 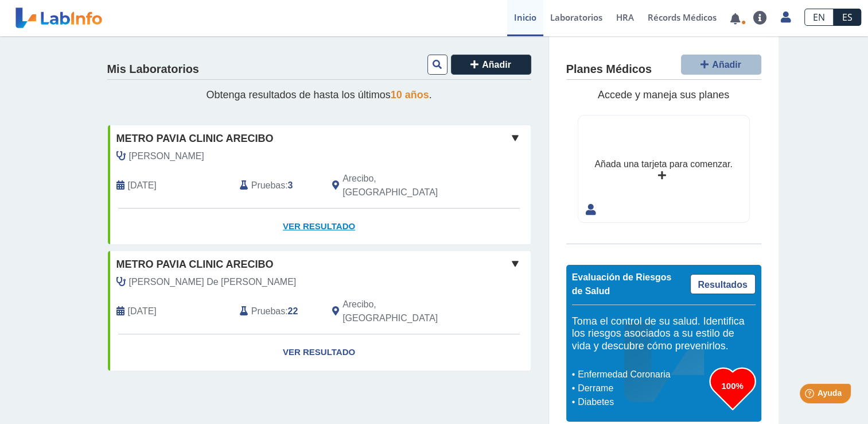 I want to click on li: Enfermedad Coronaria, so click(x=642, y=374).